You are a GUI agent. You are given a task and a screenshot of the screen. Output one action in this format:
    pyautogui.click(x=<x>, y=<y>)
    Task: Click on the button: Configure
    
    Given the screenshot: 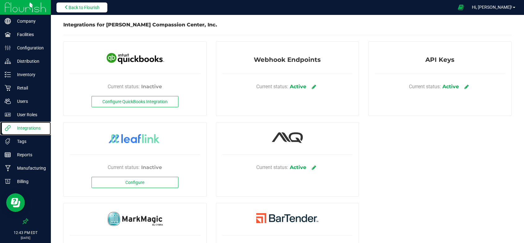 What is the action you would take?
    pyautogui.click(x=135, y=182)
    